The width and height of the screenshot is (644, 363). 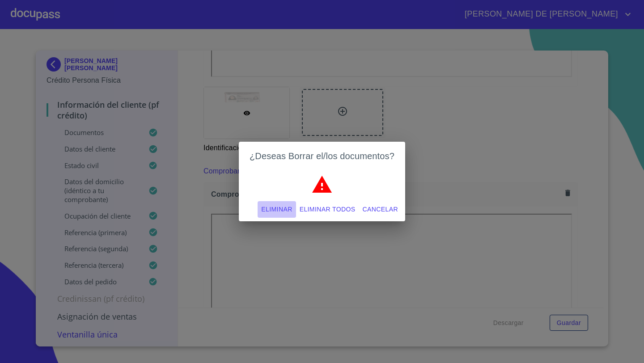 What do you see at coordinates (380, 209) in the screenshot?
I see `button: Cancelar` at bounding box center [380, 209].